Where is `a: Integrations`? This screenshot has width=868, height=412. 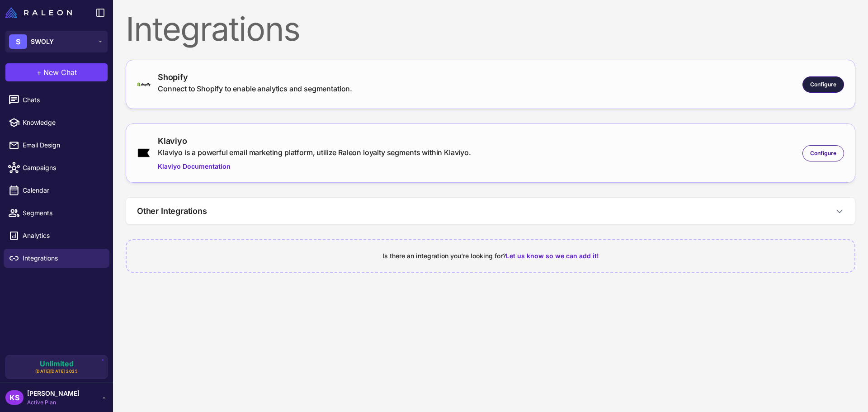
a: Integrations is located at coordinates (57, 258).